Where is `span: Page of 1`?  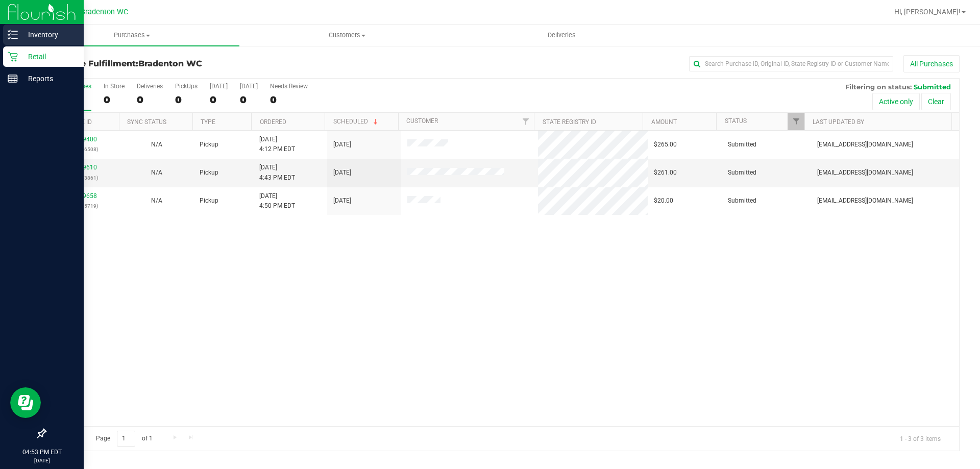
span: Page of 1 is located at coordinates (124, 438).